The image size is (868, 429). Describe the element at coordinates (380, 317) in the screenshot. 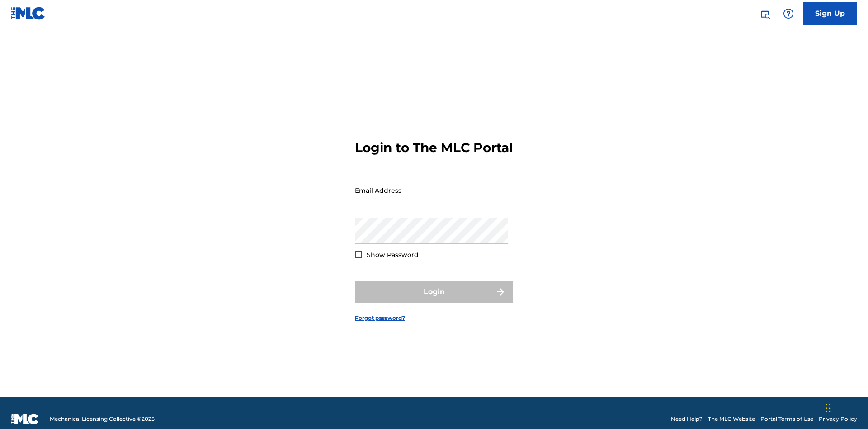

I see `a: Forgot password?` at that location.